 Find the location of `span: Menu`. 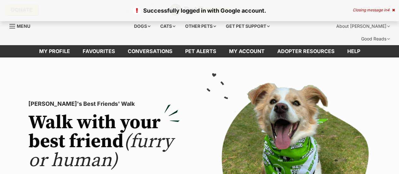

span: Menu is located at coordinates (23, 26).